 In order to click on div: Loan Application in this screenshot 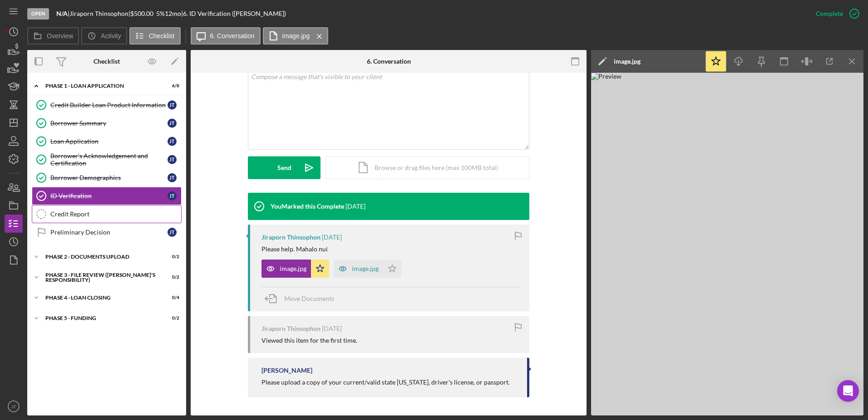, I will do `click(109, 141)`.